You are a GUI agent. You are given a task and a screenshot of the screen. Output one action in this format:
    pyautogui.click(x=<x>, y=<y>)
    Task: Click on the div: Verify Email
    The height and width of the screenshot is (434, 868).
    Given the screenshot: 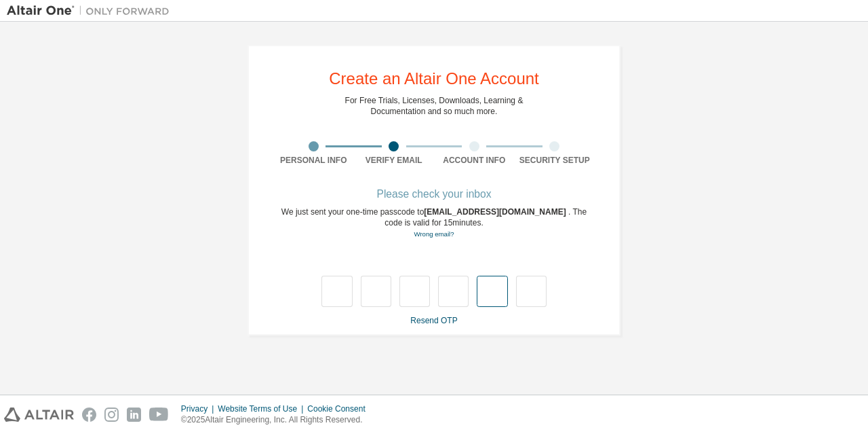 What is the action you would take?
    pyautogui.click(x=394, y=160)
    